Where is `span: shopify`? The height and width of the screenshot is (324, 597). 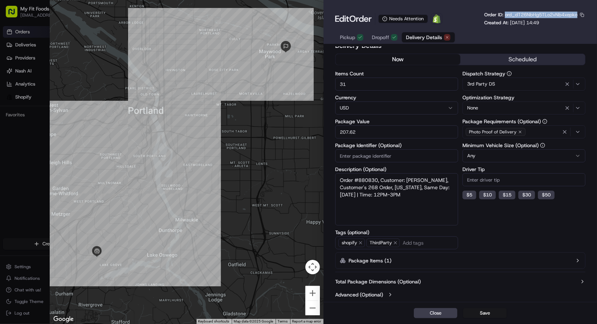 span: shopify is located at coordinates (351, 243).